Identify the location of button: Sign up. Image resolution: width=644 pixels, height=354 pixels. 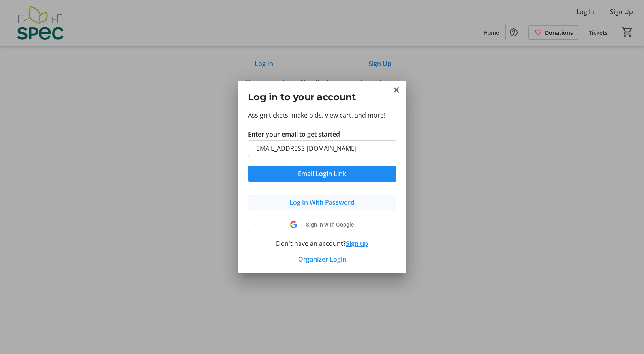
(357, 243).